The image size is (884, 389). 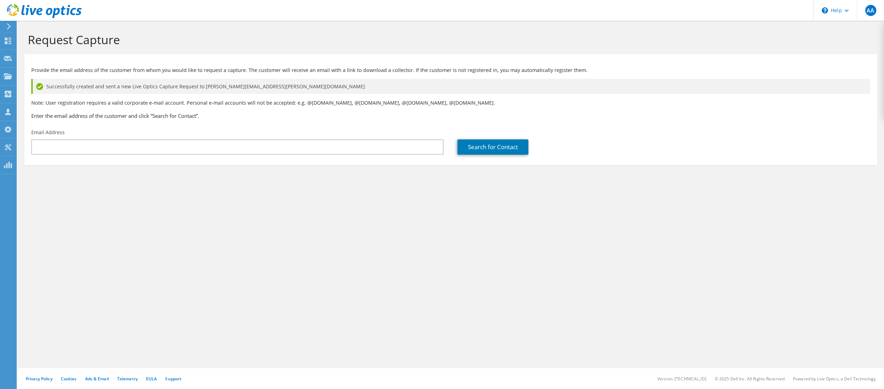 I want to click on a: EULA, so click(x=151, y=379).